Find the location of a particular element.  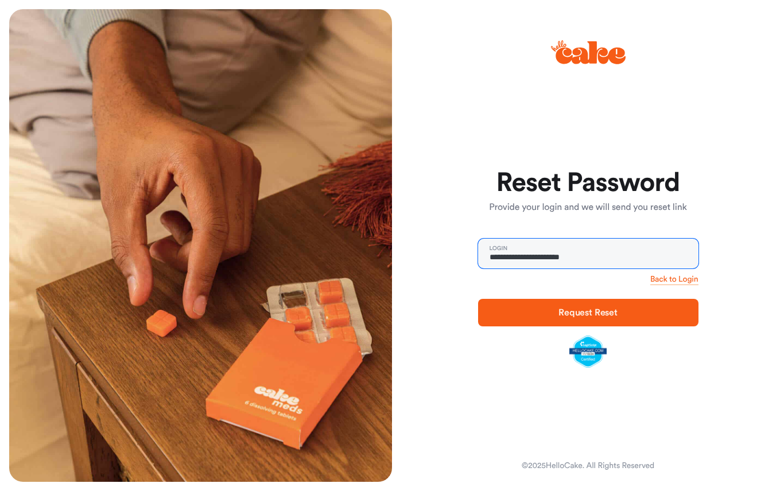

span: Request Reset is located at coordinates (588, 313).